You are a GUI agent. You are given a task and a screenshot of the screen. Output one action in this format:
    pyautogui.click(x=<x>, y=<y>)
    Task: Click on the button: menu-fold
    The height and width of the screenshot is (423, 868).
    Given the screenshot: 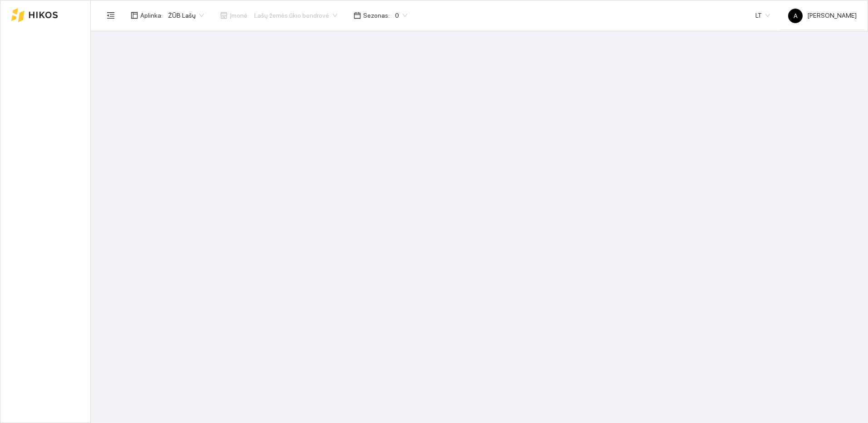 What is the action you would take?
    pyautogui.click(x=111, y=15)
    